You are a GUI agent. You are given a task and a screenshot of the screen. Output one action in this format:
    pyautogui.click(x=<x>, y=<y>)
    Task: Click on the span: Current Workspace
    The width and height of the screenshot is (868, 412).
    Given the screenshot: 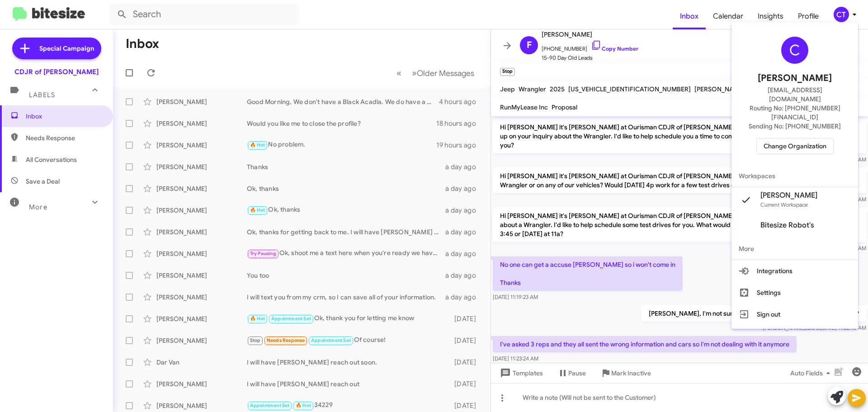 What is the action you would take?
    pyautogui.click(x=784, y=204)
    